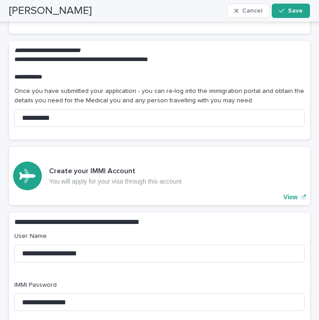 This screenshot has height=320, width=319. What do you see at coordinates (159, 285) in the screenshot?
I see `p: IMMI Password` at bounding box center [159, 285].